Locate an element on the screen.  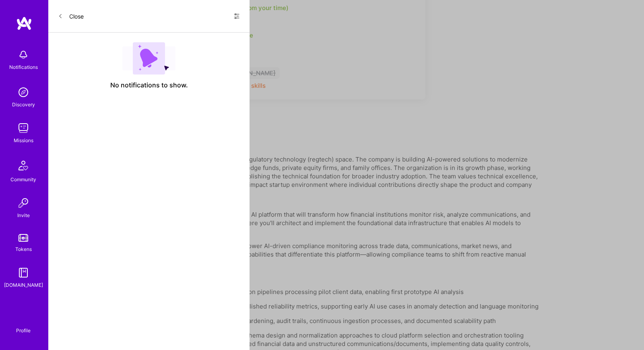
img: Community is located at coordinates (23, 165).